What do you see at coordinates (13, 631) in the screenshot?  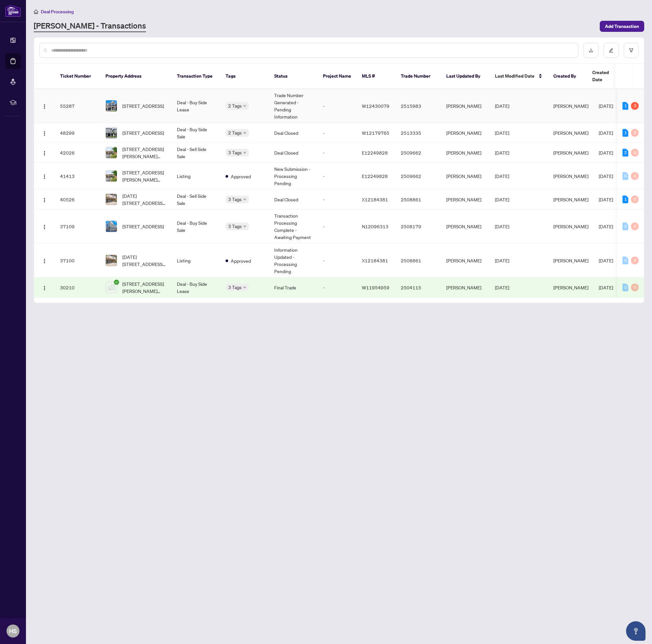 I see `span: HS` at bounding box center [13, 631].